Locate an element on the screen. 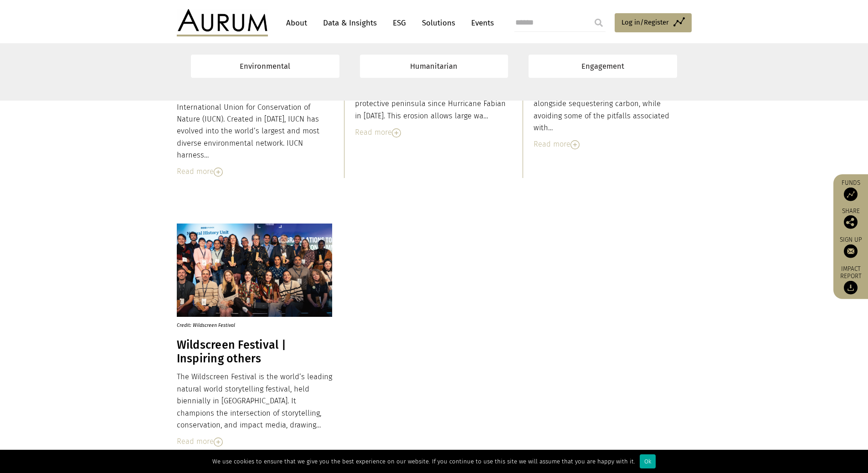 The height and width of the screenshot is (473, 868). a: Log in/Register is located at coordinates (653, 23).